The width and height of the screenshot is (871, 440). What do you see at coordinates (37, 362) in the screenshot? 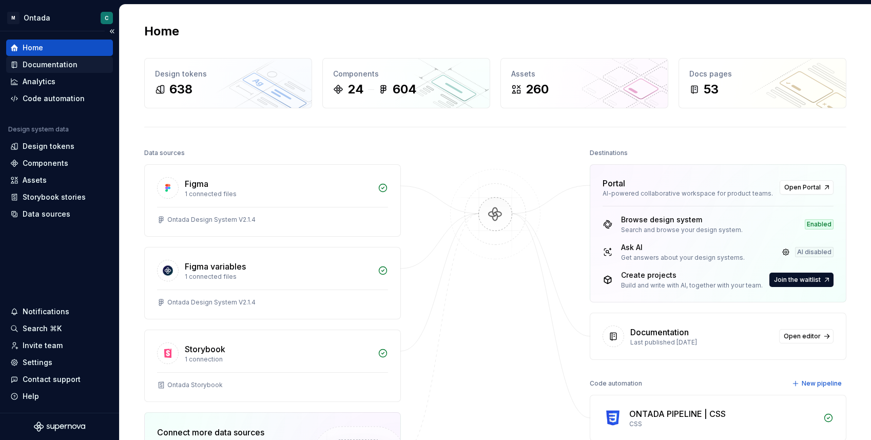
I see `div: Settings` at bounding box center [37, 362].